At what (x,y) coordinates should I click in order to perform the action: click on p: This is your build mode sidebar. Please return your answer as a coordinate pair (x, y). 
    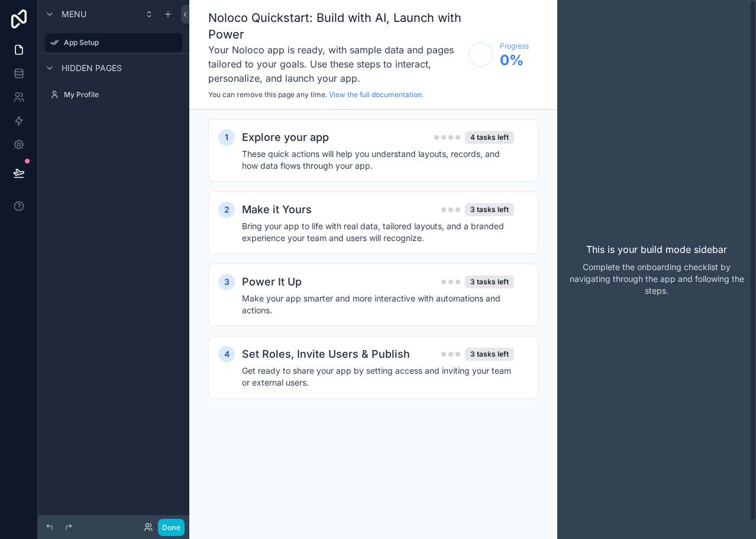
    Looking at the image, I should click on (657, 249).